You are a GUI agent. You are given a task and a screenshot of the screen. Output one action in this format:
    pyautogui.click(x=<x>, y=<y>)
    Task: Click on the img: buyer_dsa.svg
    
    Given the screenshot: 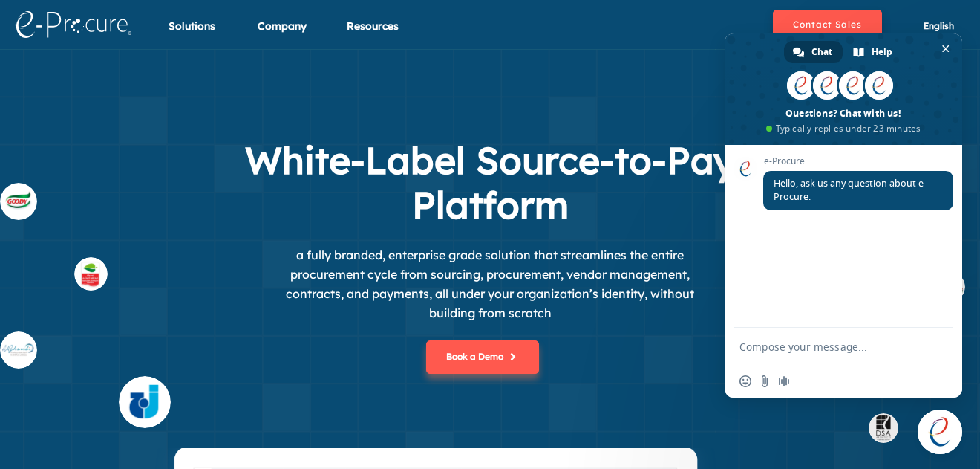 What is the action you would take?
    pyautogui.click(x=883, y=428)
    